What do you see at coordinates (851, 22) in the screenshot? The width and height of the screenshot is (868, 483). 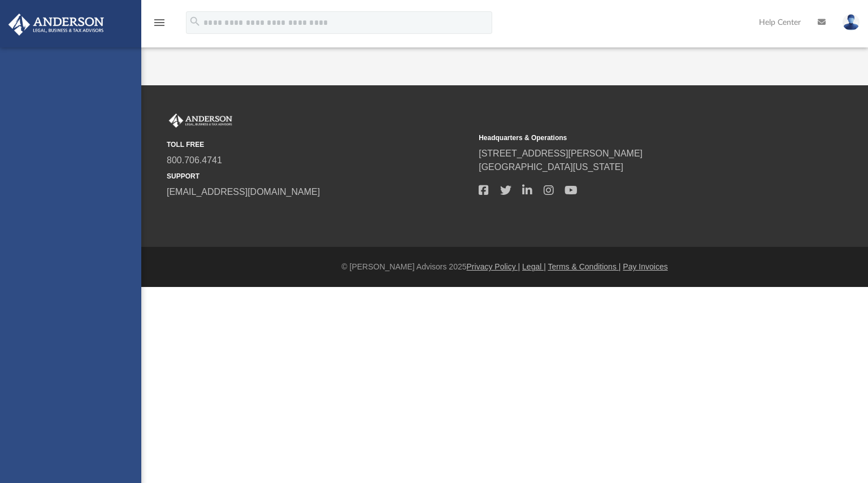 I see `img: User Pic` at bounding box center [851, 22].